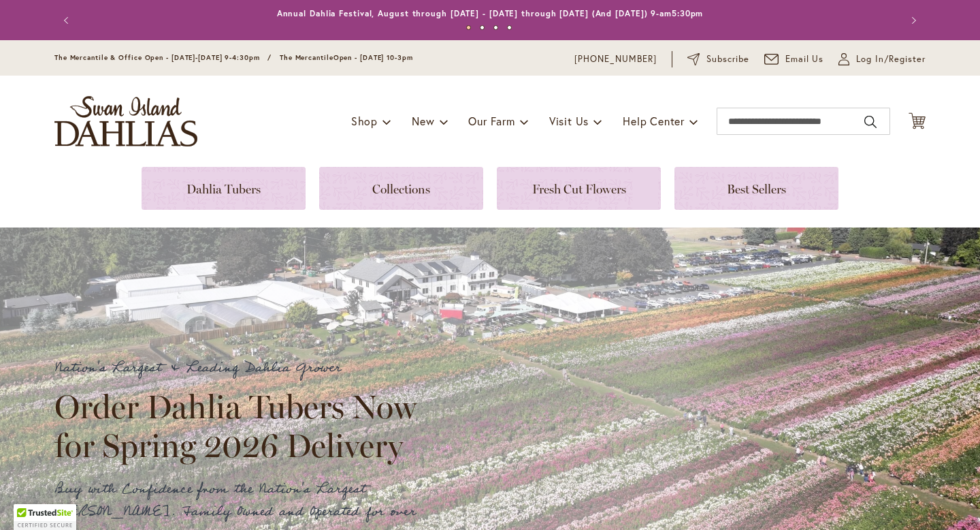 The width and height of the screenshot is (980, 530). What do you see at coordinates (364, 120) in the screenshot?
I see `span: Shop` at bounding box center [364, 120].